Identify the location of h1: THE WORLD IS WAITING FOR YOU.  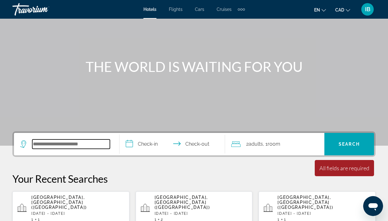
(194, 66).